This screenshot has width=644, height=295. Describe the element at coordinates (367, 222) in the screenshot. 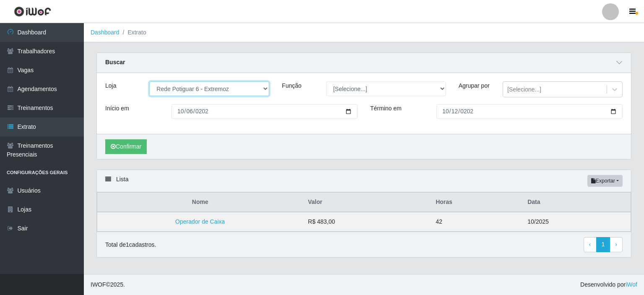

I see `td: R$ 483,00` at that location.